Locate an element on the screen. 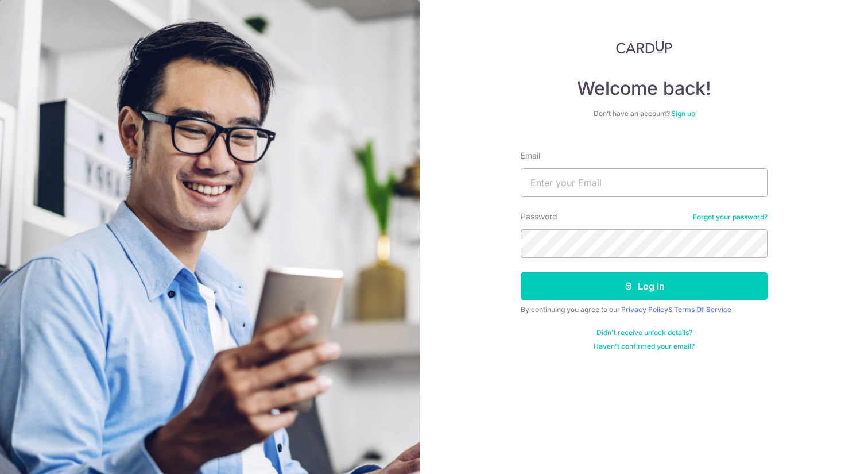 The width and height of the screenshot is (868, 474). label: Password is located at coordinates (539, 217).